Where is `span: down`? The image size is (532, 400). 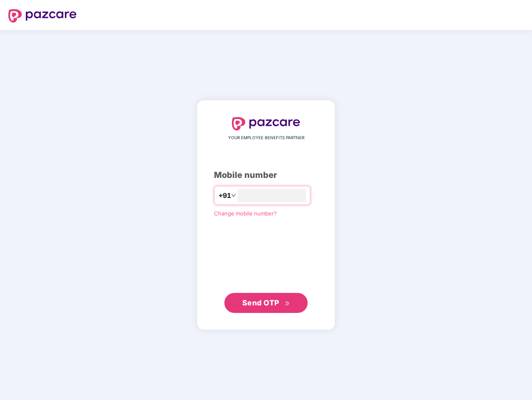 span: down is located at coordinates (234, 195).